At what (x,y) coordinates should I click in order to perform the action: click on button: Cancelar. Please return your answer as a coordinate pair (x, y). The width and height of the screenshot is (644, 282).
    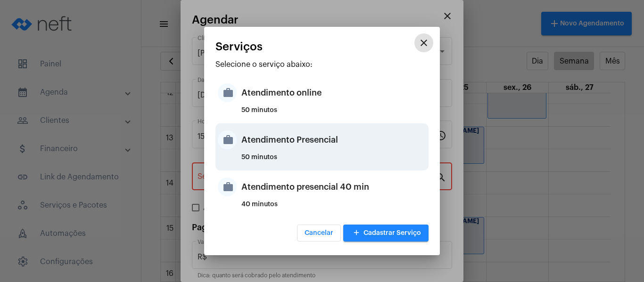
    Looking at the image, I should click on (319, 233).